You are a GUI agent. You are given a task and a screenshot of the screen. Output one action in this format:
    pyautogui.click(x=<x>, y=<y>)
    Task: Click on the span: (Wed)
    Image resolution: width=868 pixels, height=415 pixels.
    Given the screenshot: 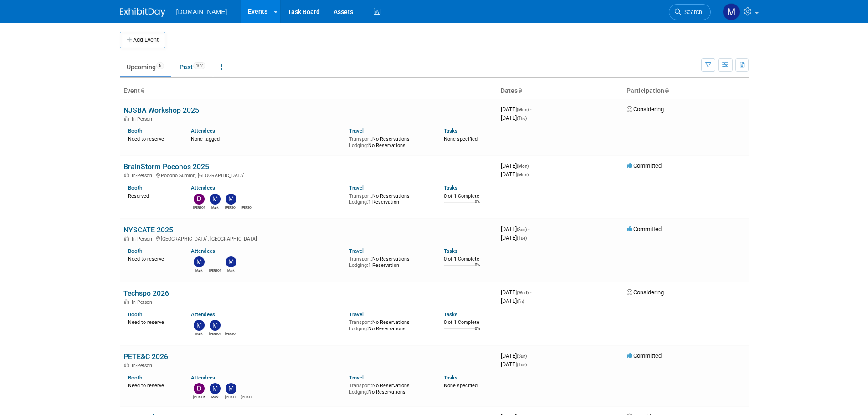 What is the action you would take?
    pyautogui.click(x=522, y=292)
    